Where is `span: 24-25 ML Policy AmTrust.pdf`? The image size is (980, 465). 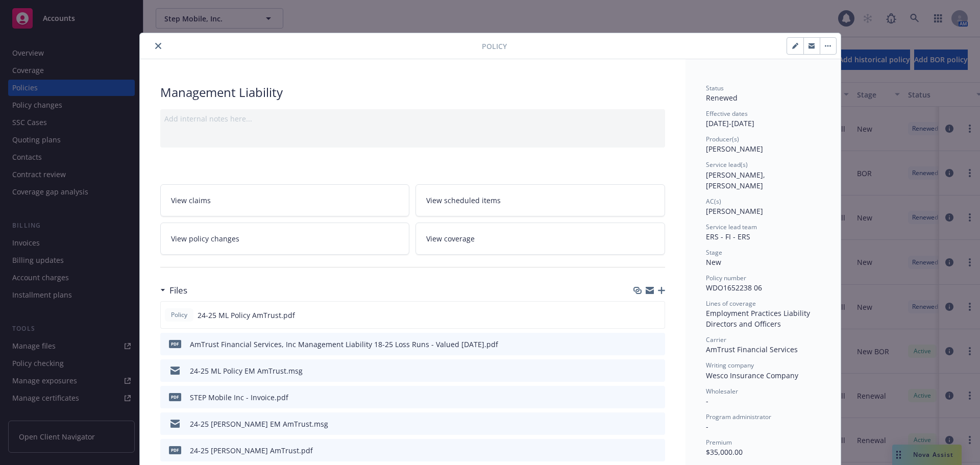
span: 24-25 ML Policy AmTrust.pdf is located at coordinates (246, 315).